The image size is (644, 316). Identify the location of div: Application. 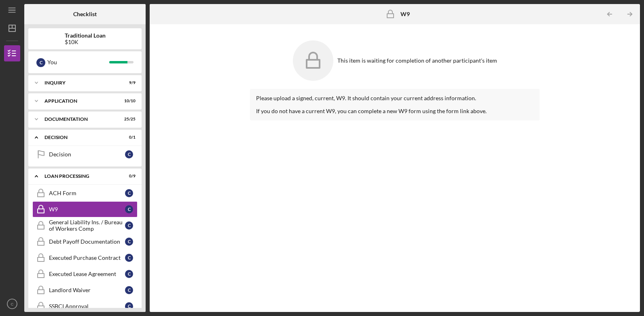
(79, 101).